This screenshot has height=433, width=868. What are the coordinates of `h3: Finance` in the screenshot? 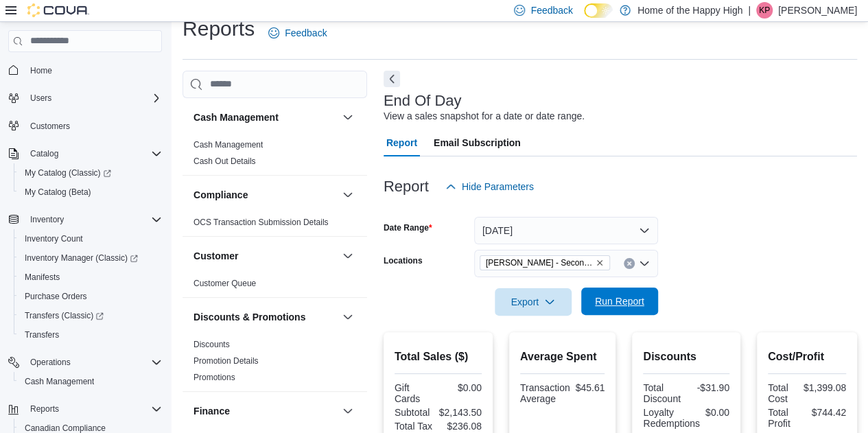 It's located at (211, 411).